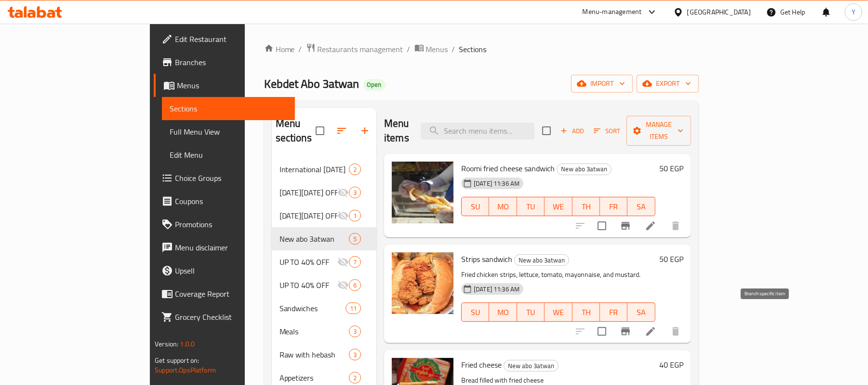 Image resolution: width=868 pixels, height=385 pixels. I want to click on button: import, so click(602, 84).